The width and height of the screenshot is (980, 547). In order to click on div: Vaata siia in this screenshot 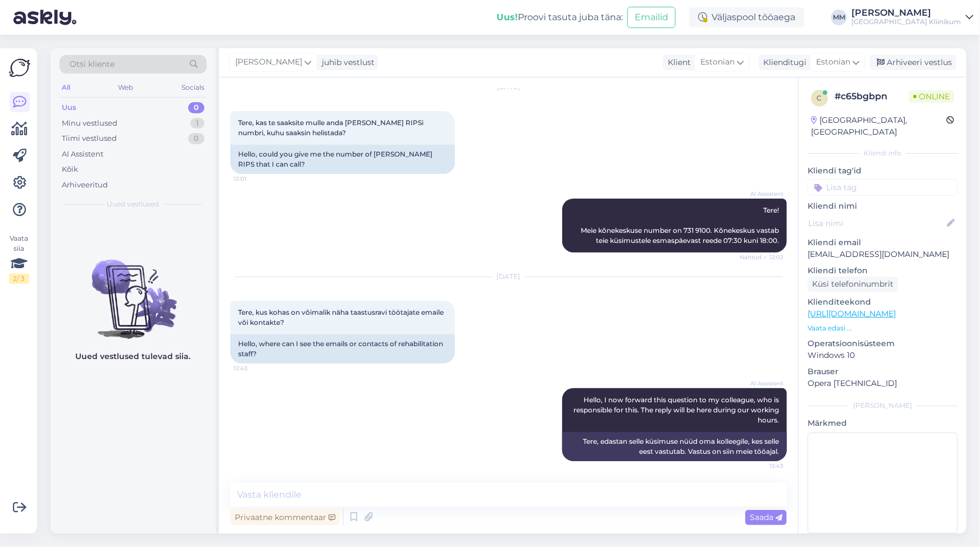, I will do `click(19, 258)`.